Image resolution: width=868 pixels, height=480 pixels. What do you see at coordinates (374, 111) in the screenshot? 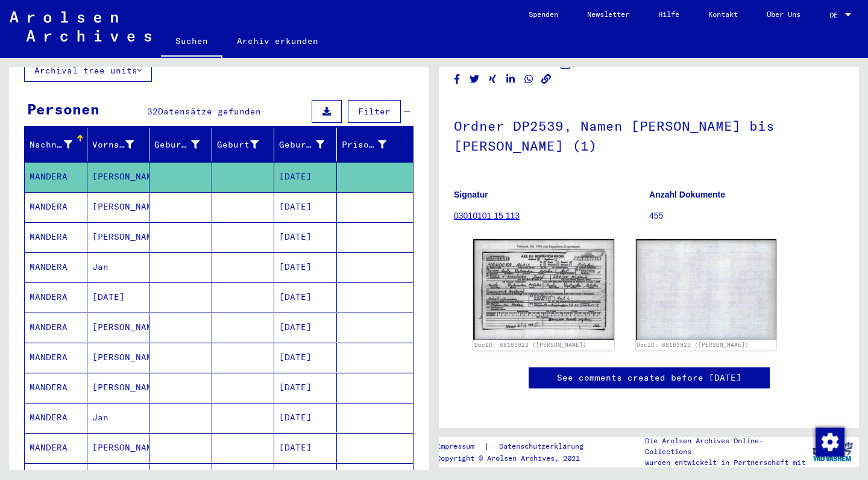
I see `button: Filter` at bounding box center [374, 111].